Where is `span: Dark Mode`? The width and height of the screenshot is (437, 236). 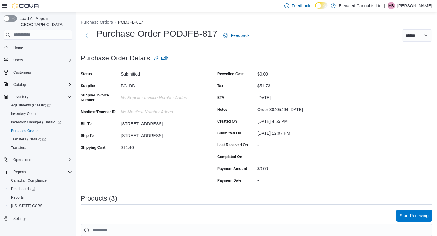 span: Dark Mode is located at coordinates (315, 9).